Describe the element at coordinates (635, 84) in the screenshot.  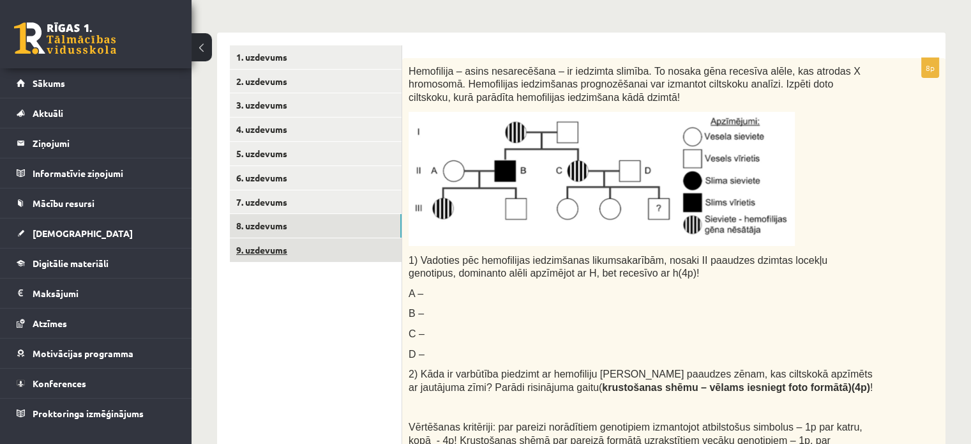
I see `span: Hemofilija – asins nesarecēšana – ir iedzimta slimība. To nosaka gēna recesīva alēle, kas atrodas...` at that location.